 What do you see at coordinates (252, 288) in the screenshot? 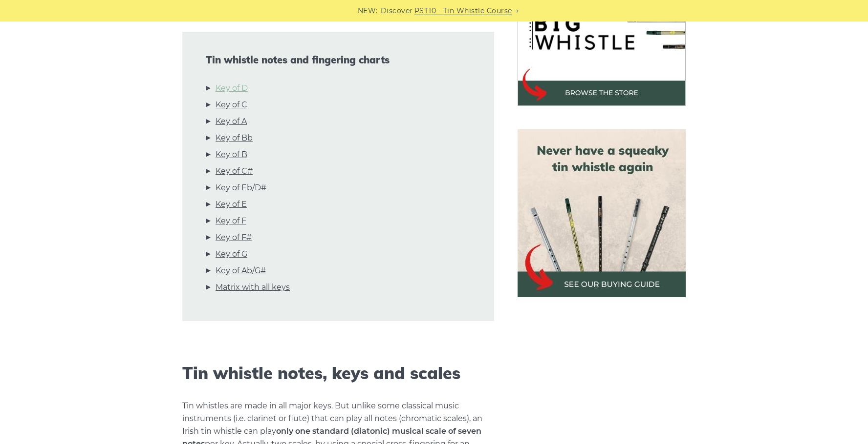
I see `a: Matrix with all keys` at bounding box center [252, 288].